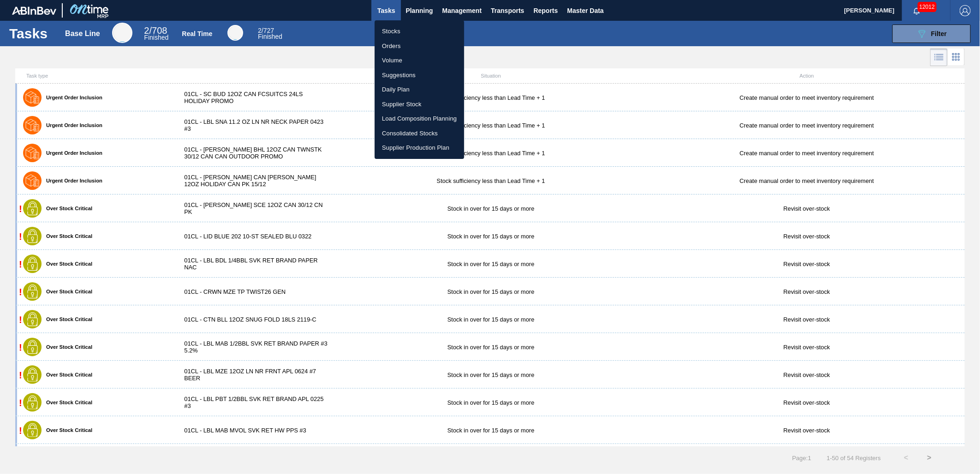 The width and height of the screenshot is (980, 474). Describe the element at coordinates (419, 75) in the screenshot. I see `a: Suggestions` at that location.